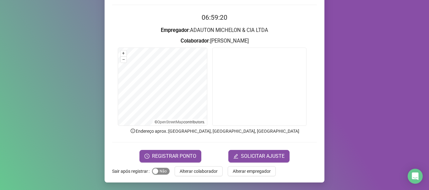 This screenshot has height=190, width=429. What do you see at coordinates (198, 172) in the screenshot?
I see `span: Alterar colaborador` at bounding box center [198, 172].